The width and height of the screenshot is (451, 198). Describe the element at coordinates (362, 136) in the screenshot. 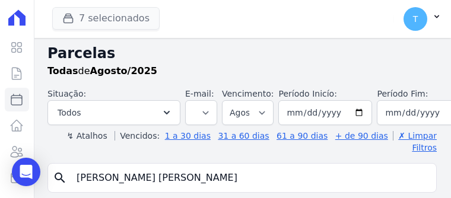

I see `a: + de 90 dias` at that location.